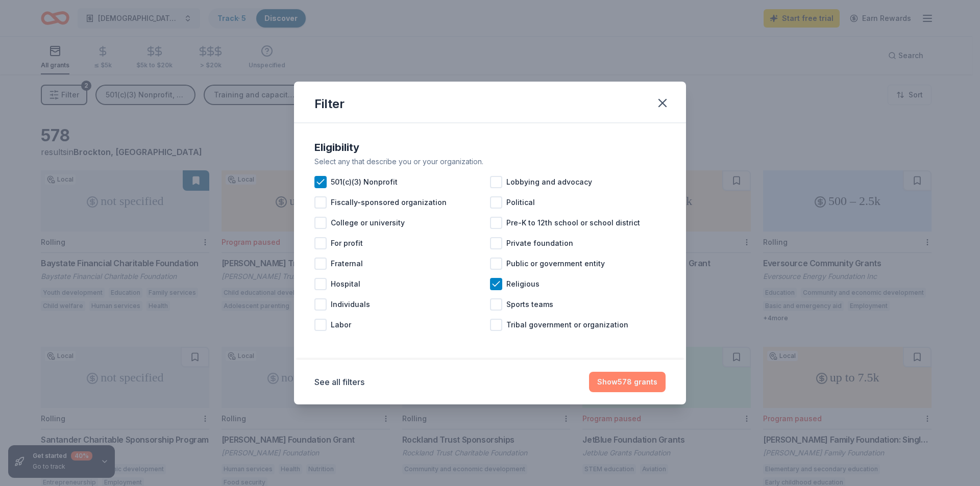 This screenshot has width=980, height=486. I want to click on span: Fraternal, so click(347, 264).